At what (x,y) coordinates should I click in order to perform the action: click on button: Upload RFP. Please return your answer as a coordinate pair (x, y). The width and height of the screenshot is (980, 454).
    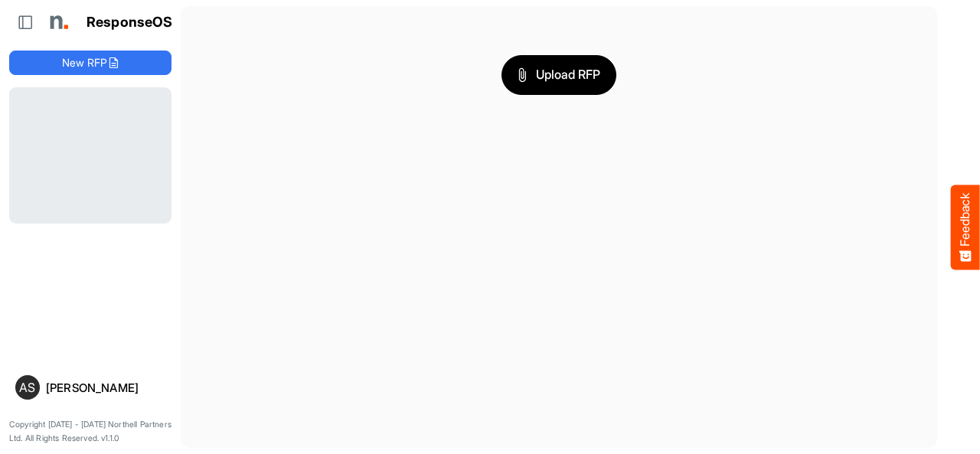
    Looking at the image, I should click on (559, 75).